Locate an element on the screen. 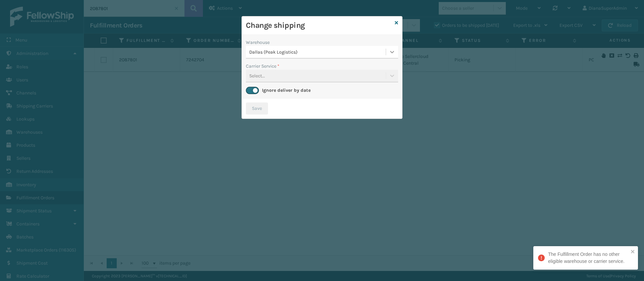 This screenshot has height=281, width=644. label: Carrier Service is located at coordinates (263, 66).